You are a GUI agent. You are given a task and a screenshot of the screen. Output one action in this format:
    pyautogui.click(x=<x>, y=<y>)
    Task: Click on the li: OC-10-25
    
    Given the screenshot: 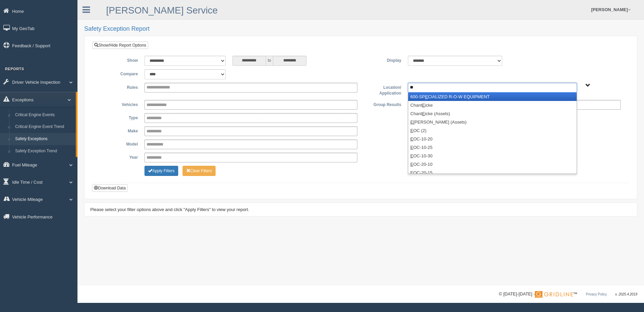 What is the action you would take?
    pyautogui.click(x=492, y=147)
    